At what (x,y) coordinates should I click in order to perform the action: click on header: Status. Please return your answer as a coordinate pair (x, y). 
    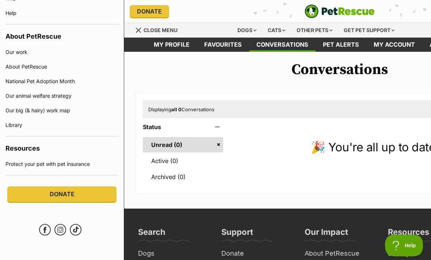
    Looking at the image, I should click on (183, 127).